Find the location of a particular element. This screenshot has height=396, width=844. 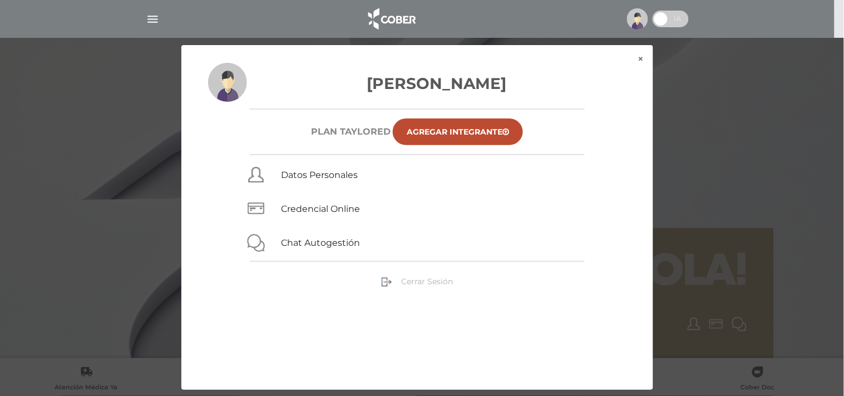

span: Cerrar Sesión is located at coordinates (427, 281).